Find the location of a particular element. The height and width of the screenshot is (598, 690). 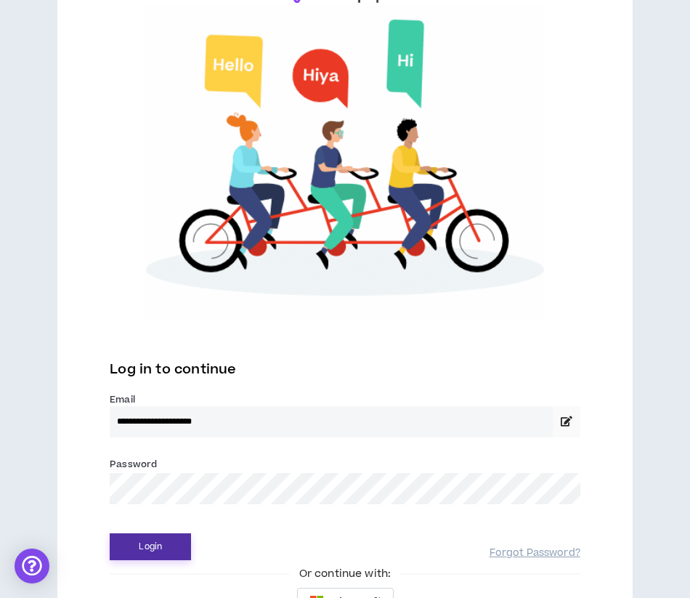

span: Or continue with: is located at coordinates (345, 574).